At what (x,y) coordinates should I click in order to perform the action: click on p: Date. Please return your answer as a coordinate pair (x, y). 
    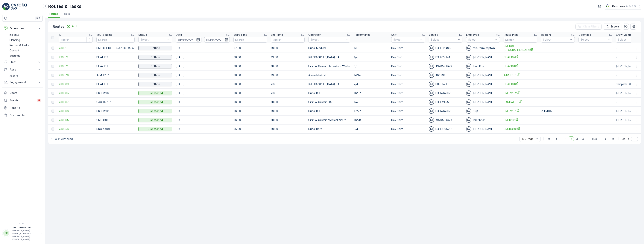
    Looking at the image, I should click on (179, 35).